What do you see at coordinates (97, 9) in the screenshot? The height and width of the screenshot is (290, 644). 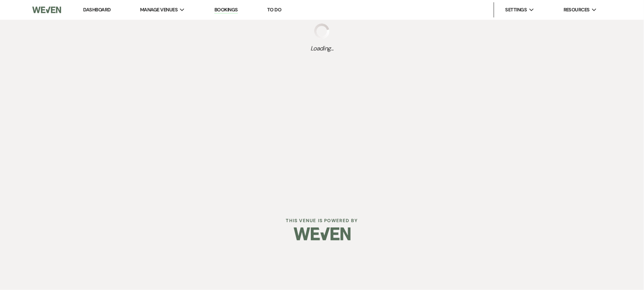 I see `a: Dashboard` at bounding box center [97, 9].